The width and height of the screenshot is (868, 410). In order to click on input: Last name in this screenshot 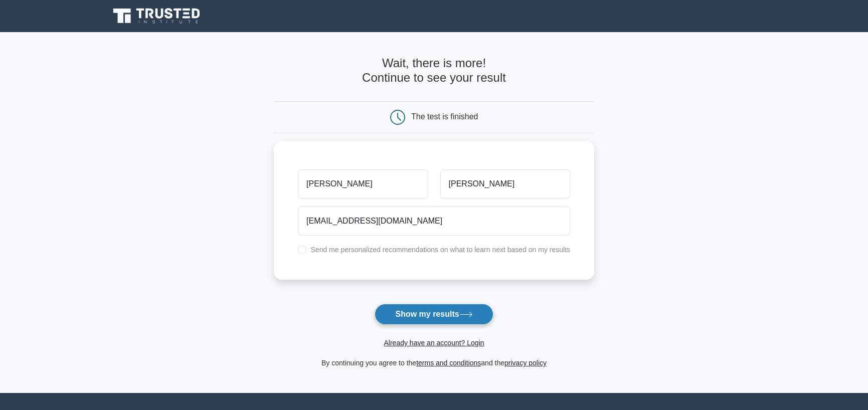, I will do `click(505, 184)`.